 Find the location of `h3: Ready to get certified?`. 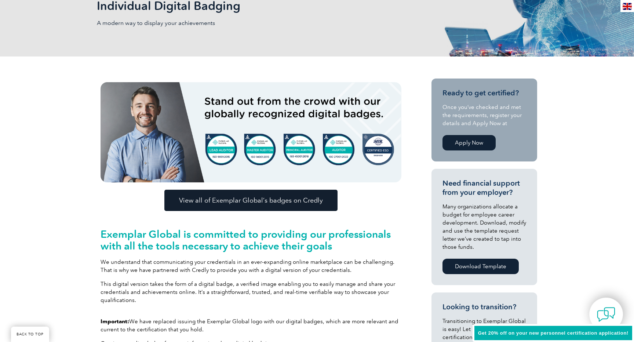

h3: Ready to get certified? is located at coordinates (485, 93).